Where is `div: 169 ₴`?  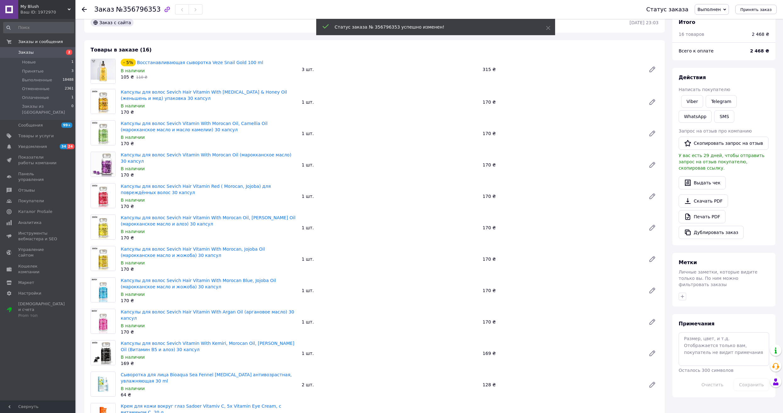
div: 169 ₴ is located at coordinates (561, 353).